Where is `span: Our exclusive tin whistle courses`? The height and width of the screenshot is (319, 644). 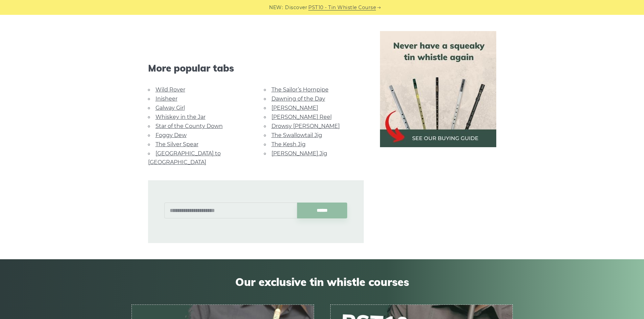
span: Our exclusive tin whistle courses is located at coordinates (322, 282).